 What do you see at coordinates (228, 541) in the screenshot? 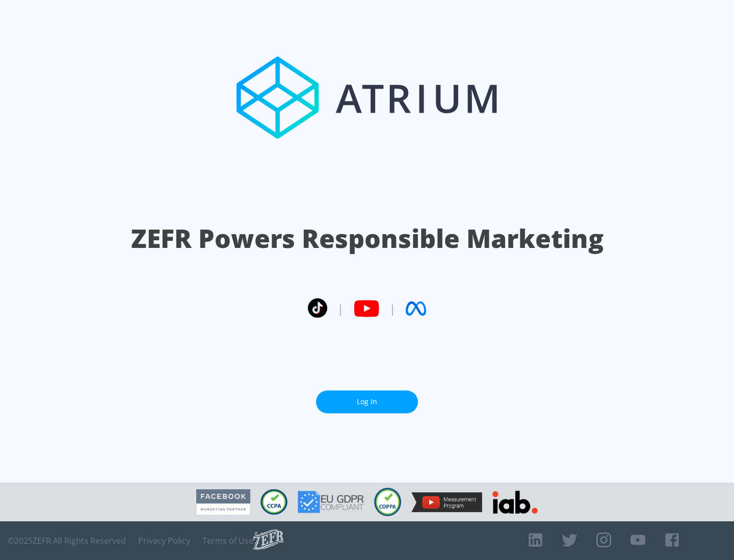
I see `a: Terms of Use` at bounding box center [228, 541].